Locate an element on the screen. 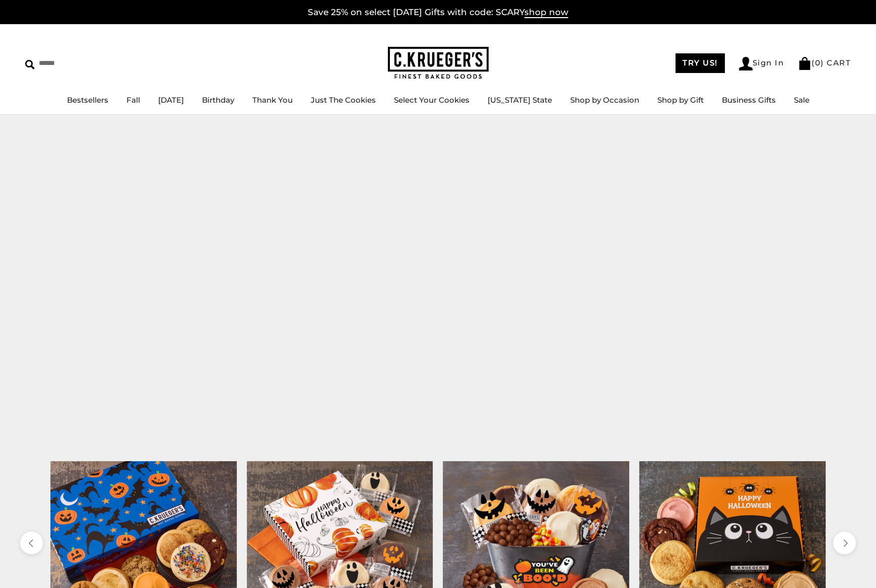 This screenshot has height=588, width=876. a: (0) CART is located at coordinates (824, 62).